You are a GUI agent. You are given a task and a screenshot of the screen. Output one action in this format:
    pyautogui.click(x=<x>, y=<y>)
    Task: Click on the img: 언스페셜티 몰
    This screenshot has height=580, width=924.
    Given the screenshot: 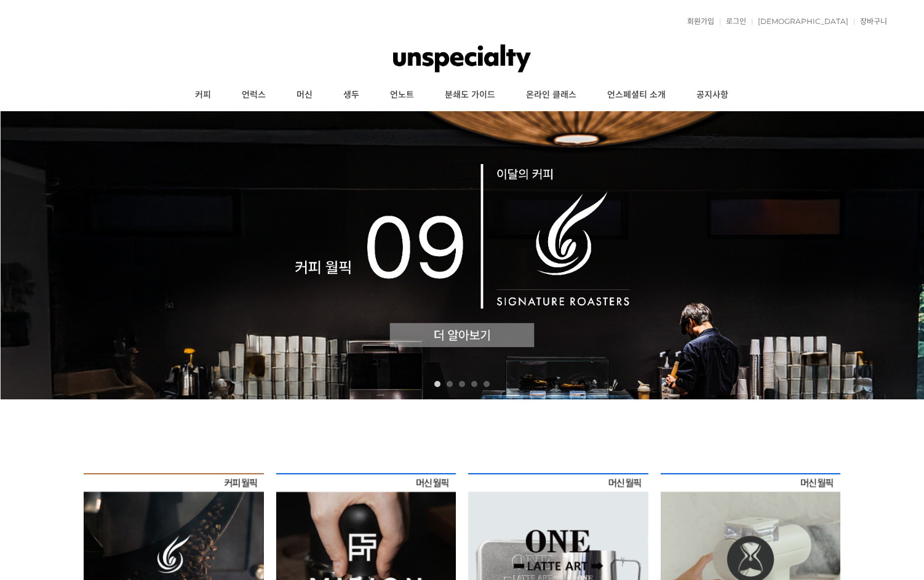 What is the action you would take?
    pyautogui.click(x=462, y=58)
    